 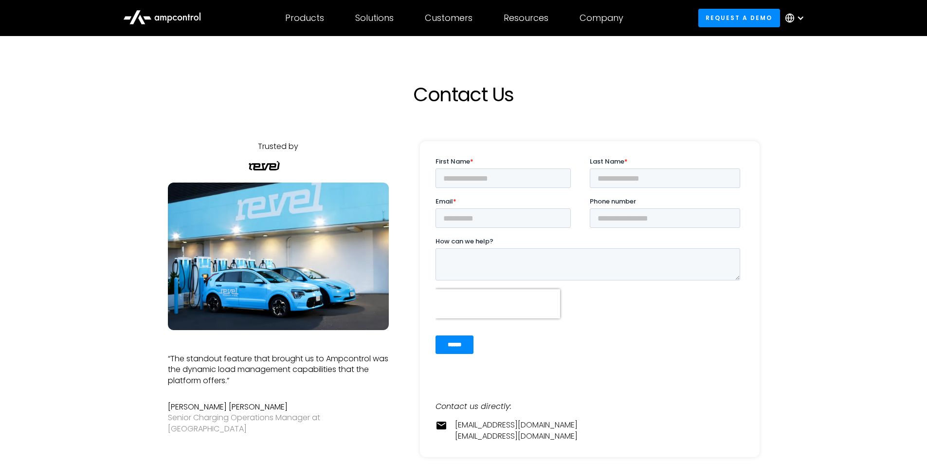 I want to click on span: Phone number, so click(x=177, y=44).